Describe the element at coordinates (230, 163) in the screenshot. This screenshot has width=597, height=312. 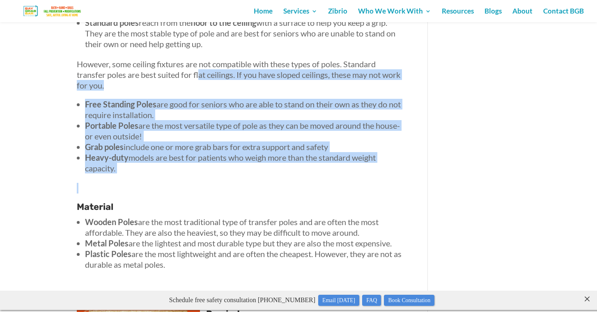
I see `span: models are best for patients who weigh more than the standard weight capacity.` at that location.